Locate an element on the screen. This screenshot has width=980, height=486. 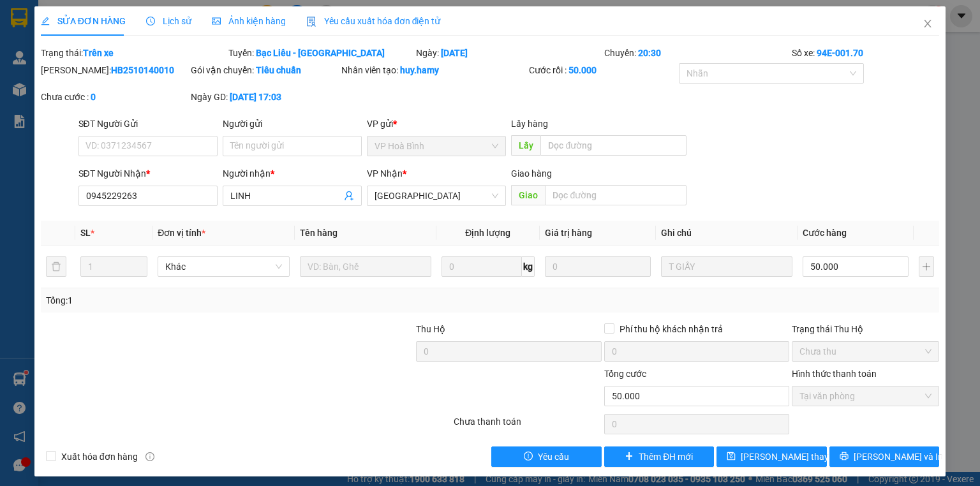
span: Định lượng is located at coordinates (487, 233).